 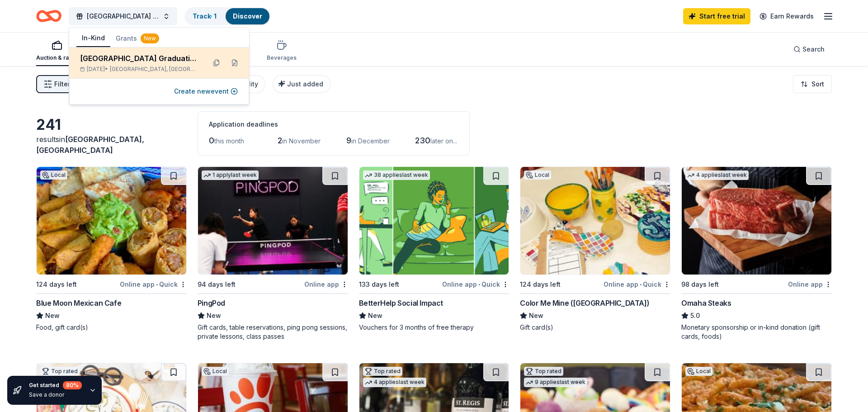 What do you see at coordinates (227, 16) in the screenshot?
I see `button: Track· 1Discover` at bounding box center [227, 16].